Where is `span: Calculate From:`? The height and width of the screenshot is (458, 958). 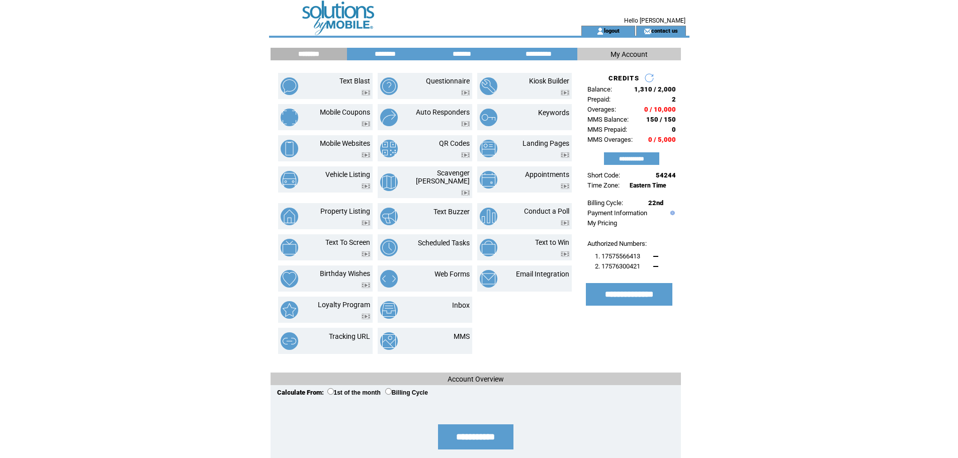 span: Calculate From: is located at coordinates (300, 392).